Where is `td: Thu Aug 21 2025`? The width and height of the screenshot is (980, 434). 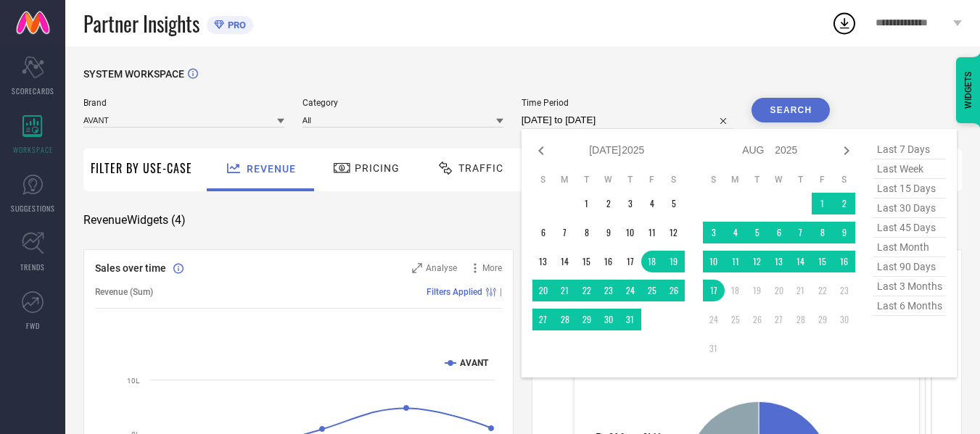
td: Thu Aug 21 2025 is located at coordinates (801, 291).